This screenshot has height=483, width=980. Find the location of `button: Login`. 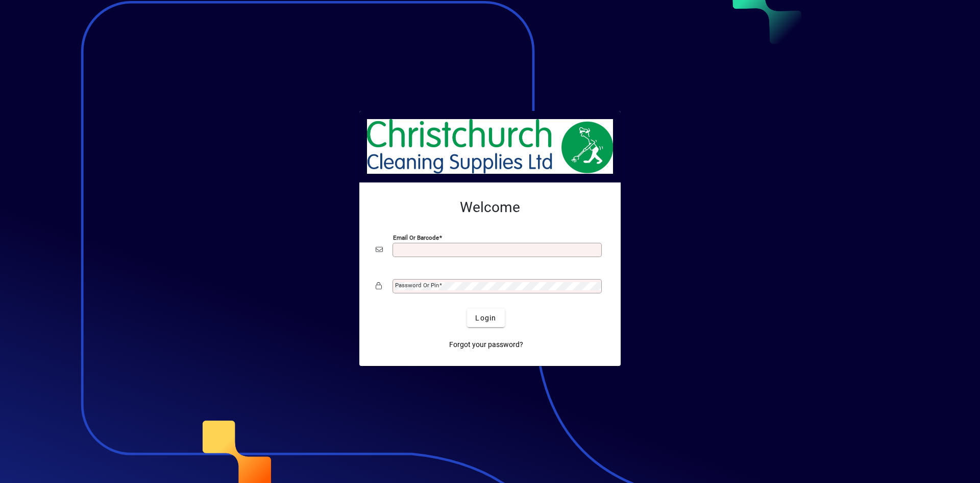

button: Login is located at coordinates (486, 317).